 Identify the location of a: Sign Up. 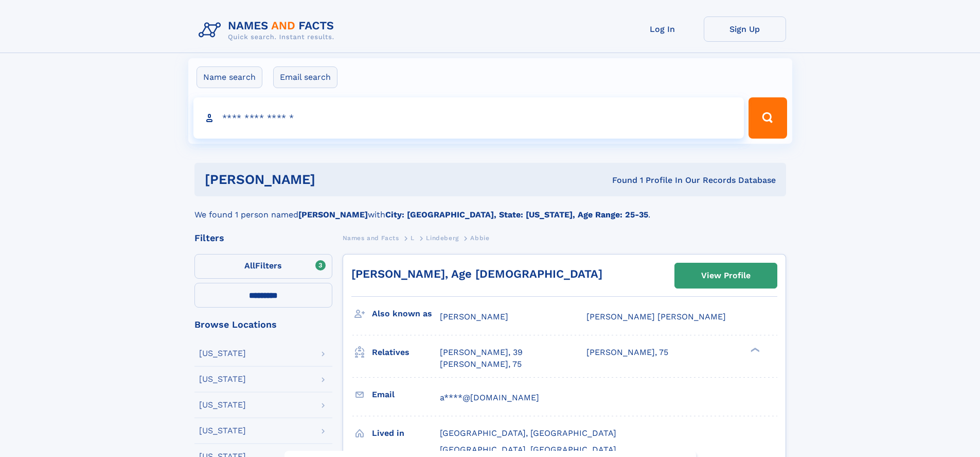
(745, 29).